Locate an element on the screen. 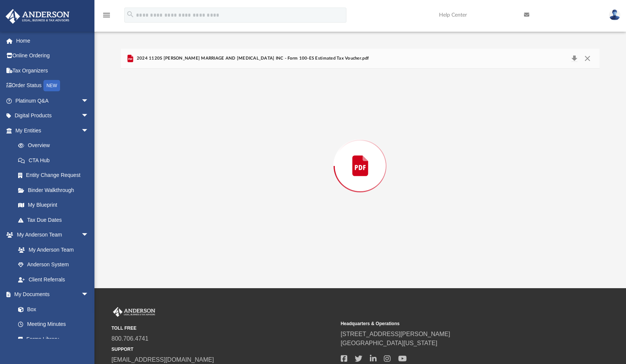 Image resolution: width=626 pixels, height=364 pixels. a: My Blueprint is located at coordinates (53, 205).